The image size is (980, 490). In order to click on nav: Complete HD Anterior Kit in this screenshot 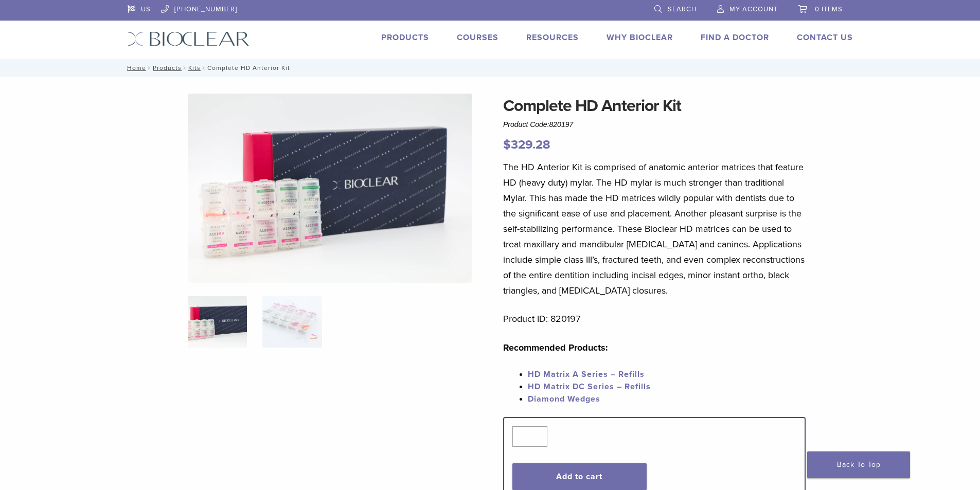, I will do `click(490, 68)`.